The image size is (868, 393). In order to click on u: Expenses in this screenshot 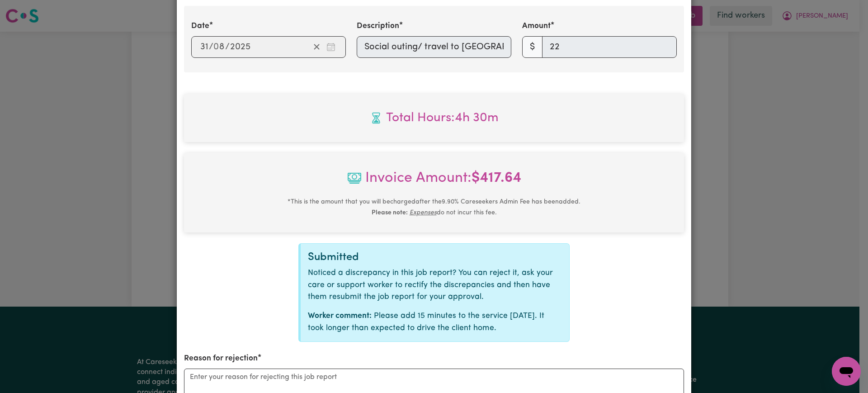, I will do `click(424, 213)`.